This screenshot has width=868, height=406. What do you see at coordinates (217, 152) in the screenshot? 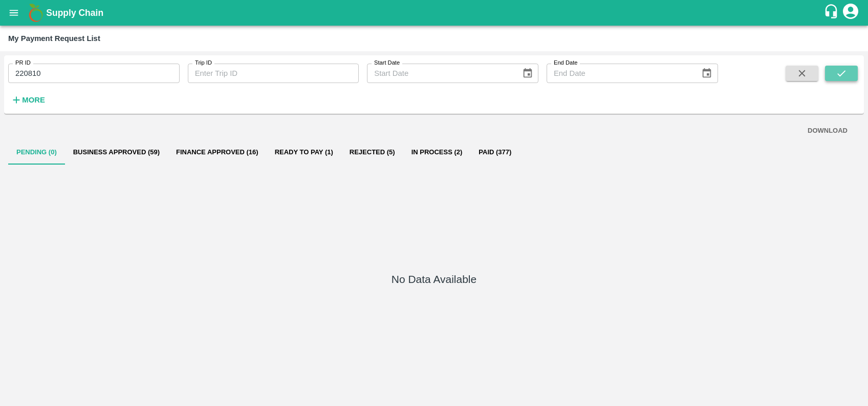
I see `button: Finance Approved (16)` at bounding box center [217, 152].